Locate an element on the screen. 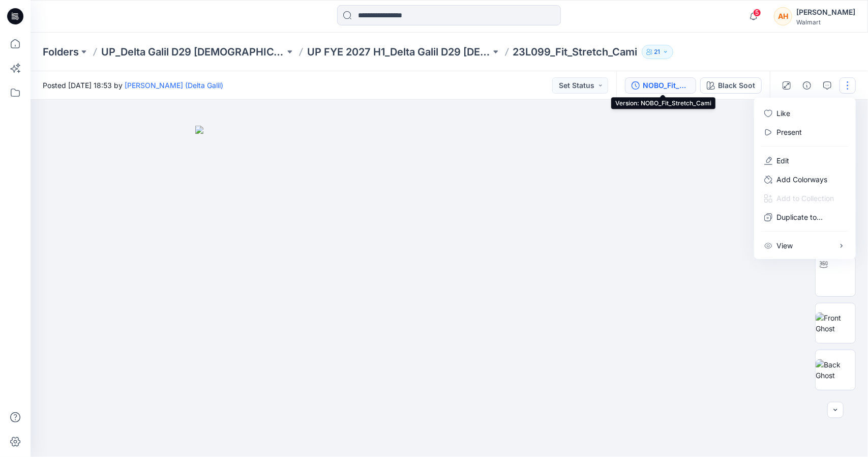  p: 23L099_Fit_Stretch_Cami is located at coordinates (575, 52).